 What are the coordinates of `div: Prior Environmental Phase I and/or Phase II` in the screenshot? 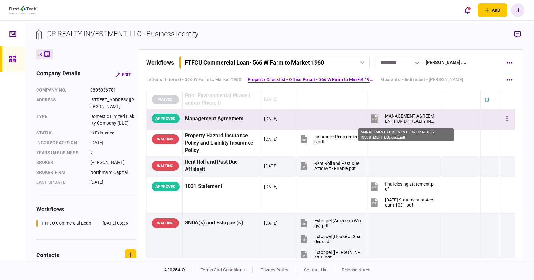 It's located at (222, 99).